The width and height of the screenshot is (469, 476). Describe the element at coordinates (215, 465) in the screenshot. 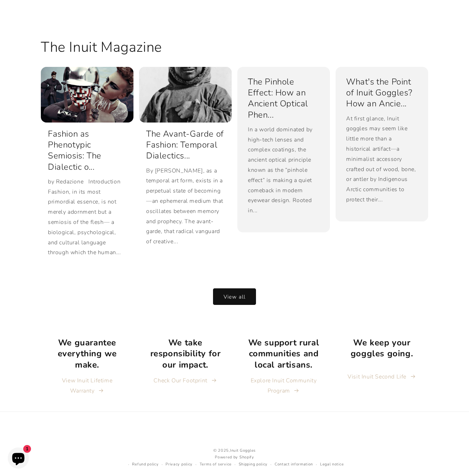

I see `a: Terms of service` at that location.